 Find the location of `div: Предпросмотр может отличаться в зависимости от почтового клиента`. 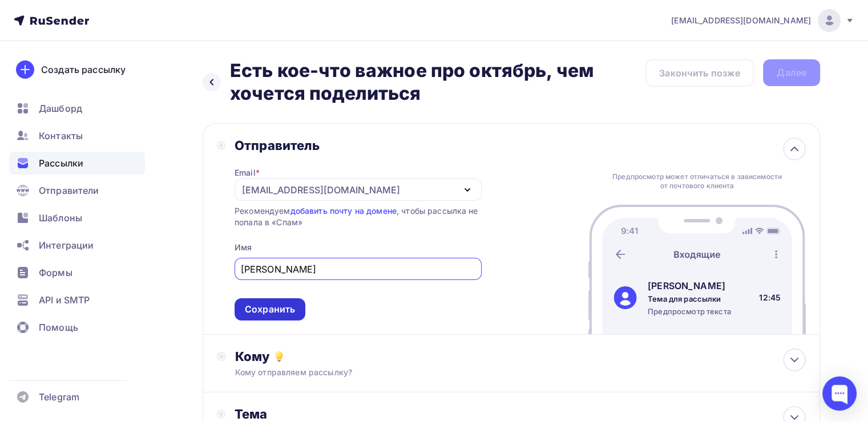

div: Предпросмотр может отличаться в зависимости от почтового клиента is located at coordinates (697, 182).